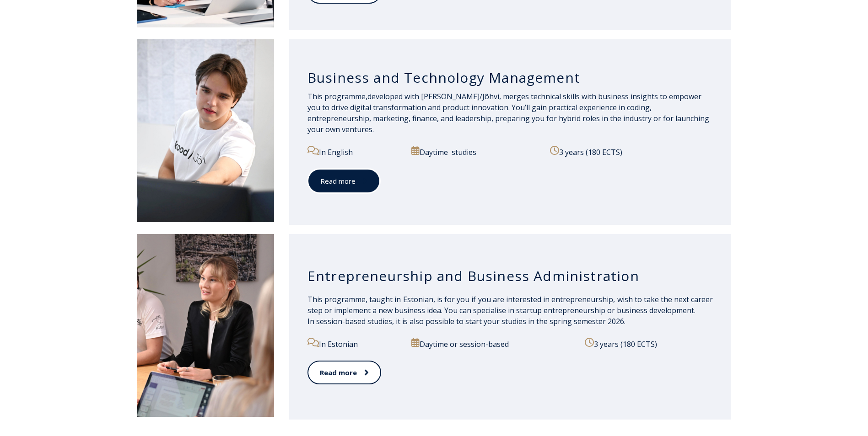 Image resolution: width=868 pixels, height=436 pixels. I want to click on h3: Business and Technology Management, so click(510, 78).